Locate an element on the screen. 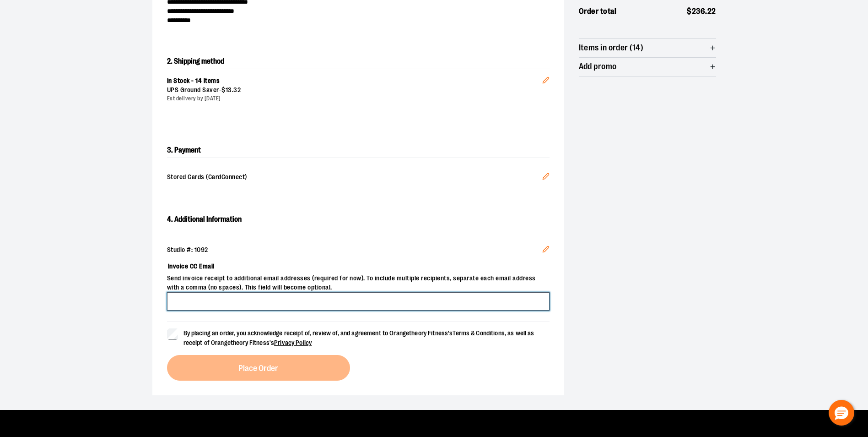  span: By placing an order, you acknowledge receipt of, review of, and agreement to Orangetheory Fitness... is located at coordinates (359, 337).